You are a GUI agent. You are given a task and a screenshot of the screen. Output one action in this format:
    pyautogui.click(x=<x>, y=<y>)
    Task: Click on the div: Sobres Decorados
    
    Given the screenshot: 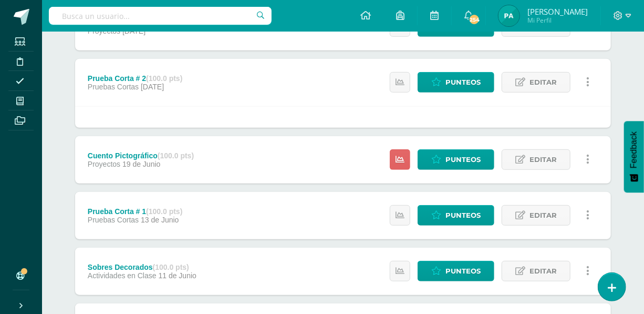 What is the action you would take?
    pyautogui.click(x=142, y=266)
    